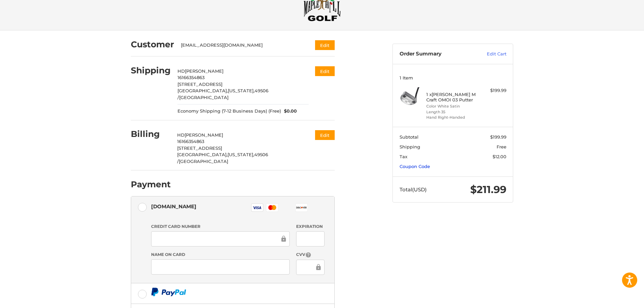  I want to click on h3: Order Summary, so click(436, 54).